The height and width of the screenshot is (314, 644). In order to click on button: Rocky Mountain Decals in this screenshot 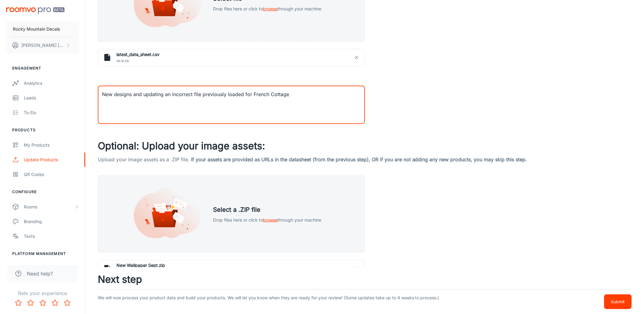, I will do `click(43, 29)`.